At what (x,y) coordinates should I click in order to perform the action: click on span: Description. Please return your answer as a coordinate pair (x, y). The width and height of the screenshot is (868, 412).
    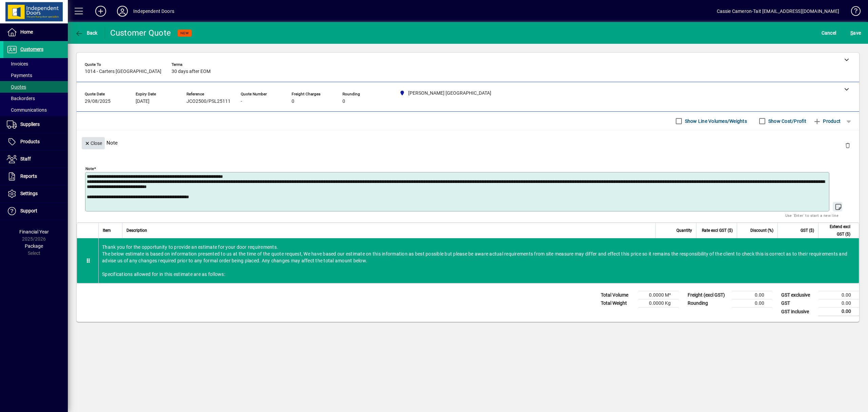
    Looking at the image, I should click on (137, 230).